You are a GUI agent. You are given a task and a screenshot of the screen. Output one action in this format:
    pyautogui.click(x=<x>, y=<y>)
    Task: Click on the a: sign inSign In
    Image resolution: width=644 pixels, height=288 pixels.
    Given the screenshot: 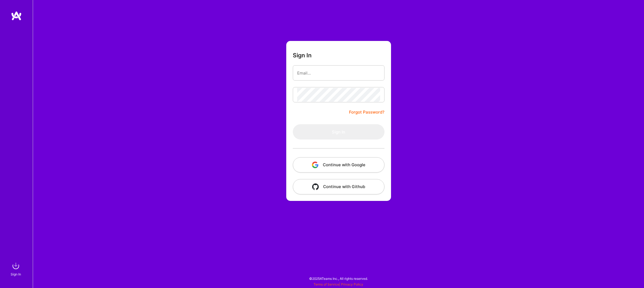 What is the action you would take?
    pyautogui.click(x=16, y=268)
    